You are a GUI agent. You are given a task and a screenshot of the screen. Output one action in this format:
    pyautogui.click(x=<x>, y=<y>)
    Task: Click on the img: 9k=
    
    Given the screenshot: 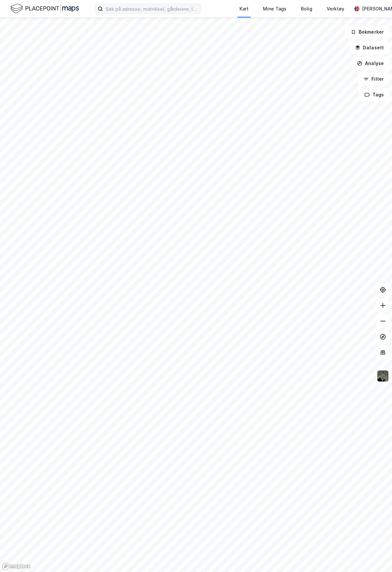 What is the action you would take?
    pyautogui.click(x=383, y=376)
    